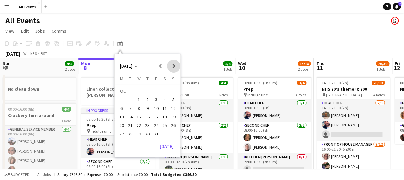  What do you see at coordinates (156, 126) in the screenshot?
I see `button: 24-10-2025` at bounding box center [156, 126].